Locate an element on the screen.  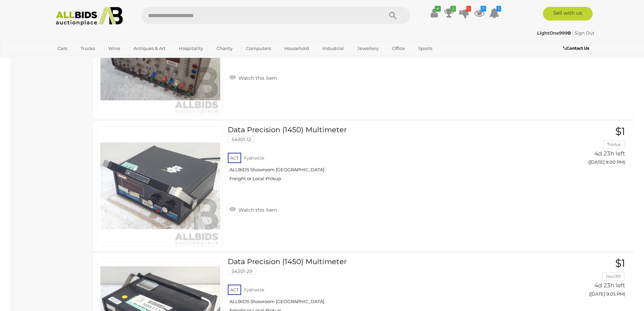
img: 54301-12a.jpg is located at coordinates (161, 186).